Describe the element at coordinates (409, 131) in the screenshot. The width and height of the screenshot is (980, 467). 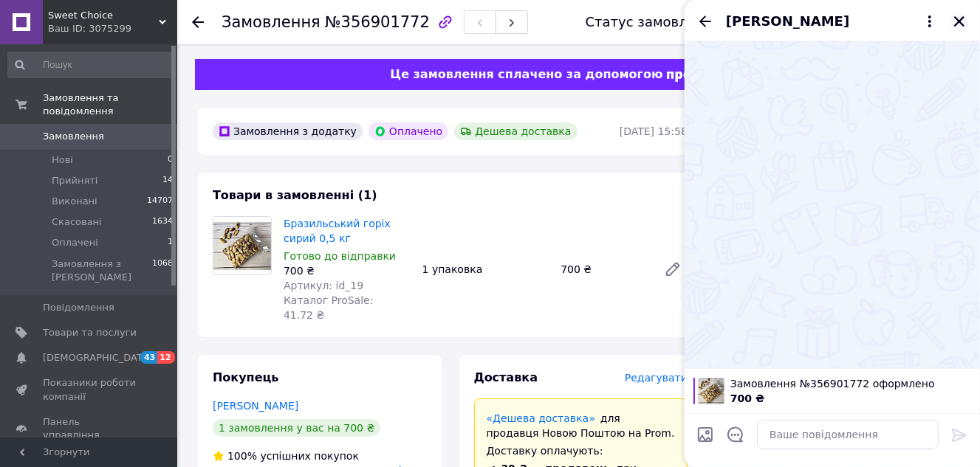
I see `div: Оплачено` at that location.